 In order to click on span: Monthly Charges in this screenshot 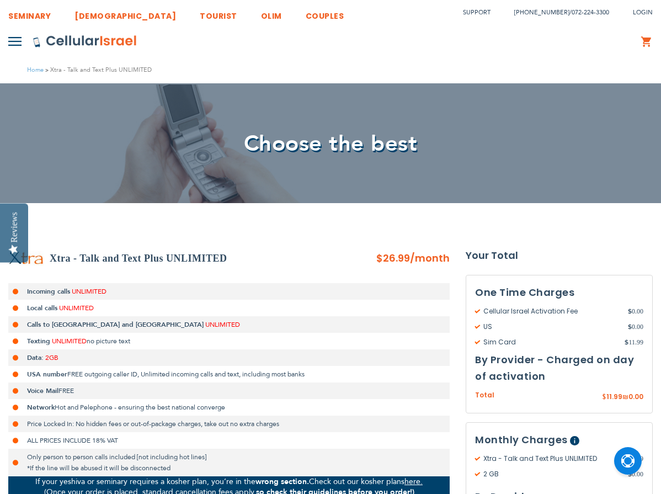, I will do `click(521, 439)`.